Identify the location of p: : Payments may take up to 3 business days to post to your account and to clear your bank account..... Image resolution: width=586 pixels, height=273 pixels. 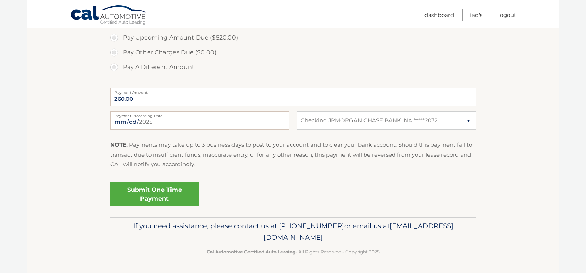
(293, 154).